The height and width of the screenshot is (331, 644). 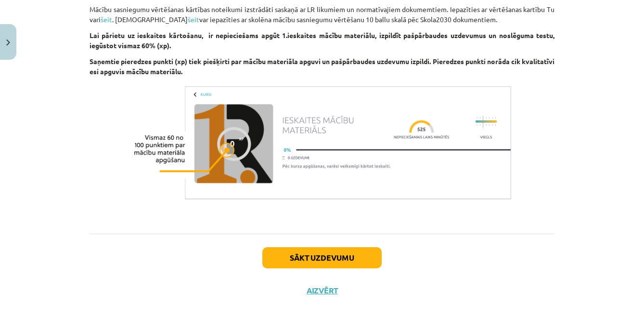 What do you see at coordinates (322, 40) in the screenshot?
I see `strong: Lai pārietu uz ieskaites kārtošanu, ir nepieciešams apgūt 1.ieskaites mācību materiālu, izpildīt ...` at bounding box center [322, 40].